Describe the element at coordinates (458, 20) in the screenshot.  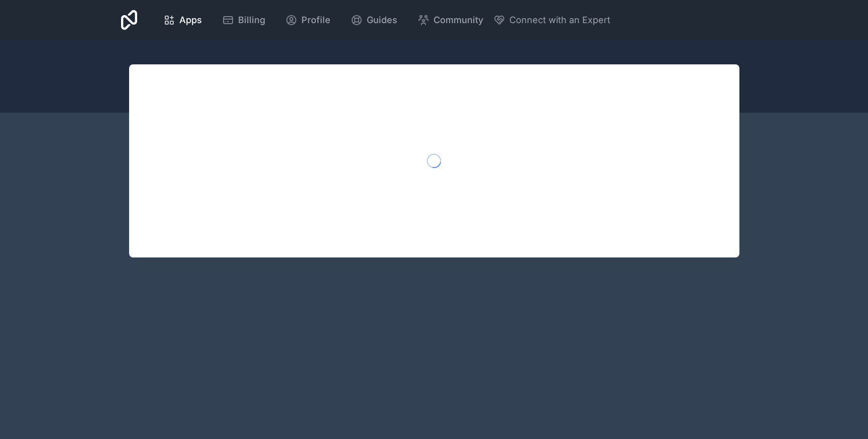
I see `span: Community` at that location.